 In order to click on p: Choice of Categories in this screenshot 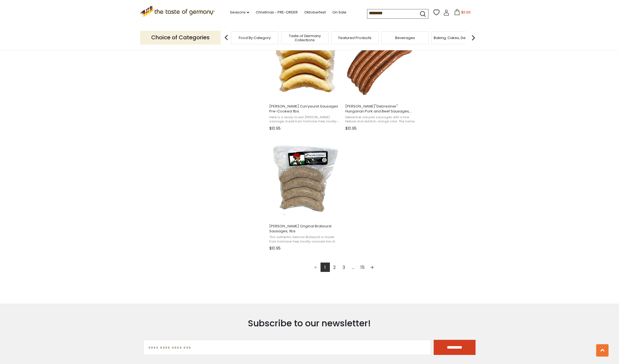, I will do `click(180, 37)`.